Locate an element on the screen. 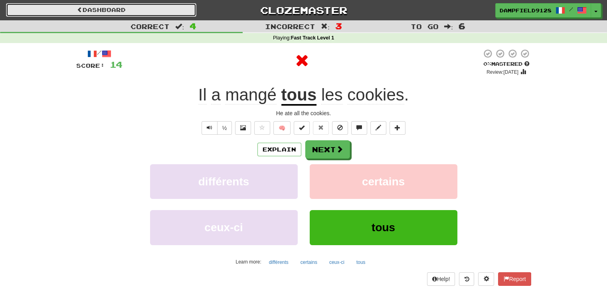 The width and height of the screenshot is (607, 291). a: Clozemaster is located at coordinates (303, 10).